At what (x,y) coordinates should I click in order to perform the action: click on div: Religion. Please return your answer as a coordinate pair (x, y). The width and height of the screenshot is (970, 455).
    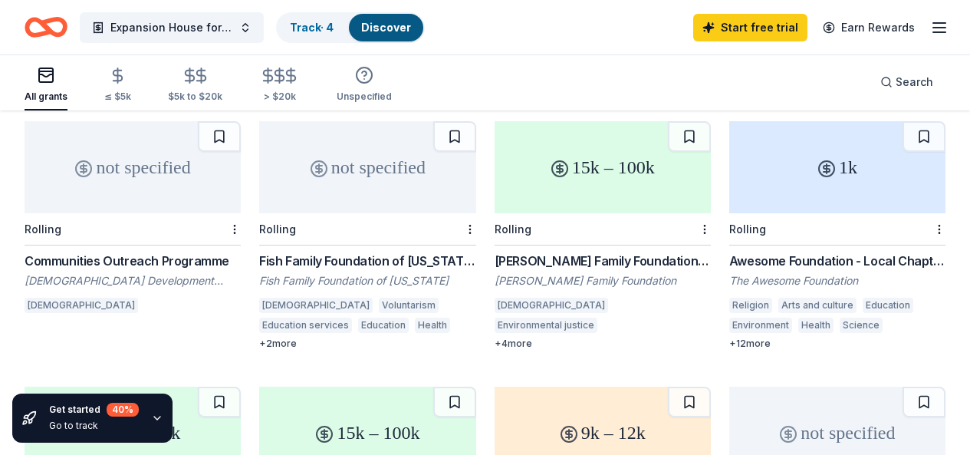
    Looking at the image, I should click on (750, 305).